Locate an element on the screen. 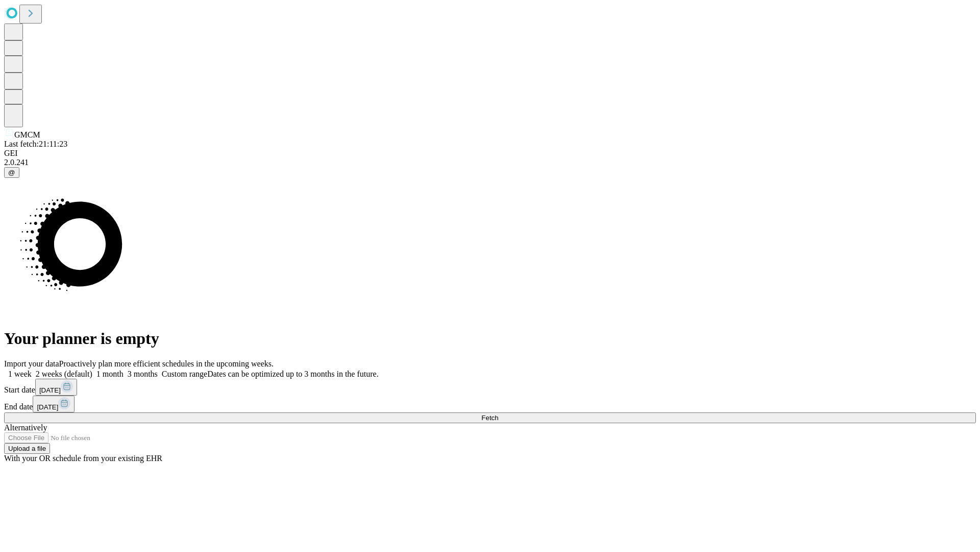 The image size is (980, 552). span: Dates can be optimized up to 3 months in the future. is located at coordinates (293, 373).